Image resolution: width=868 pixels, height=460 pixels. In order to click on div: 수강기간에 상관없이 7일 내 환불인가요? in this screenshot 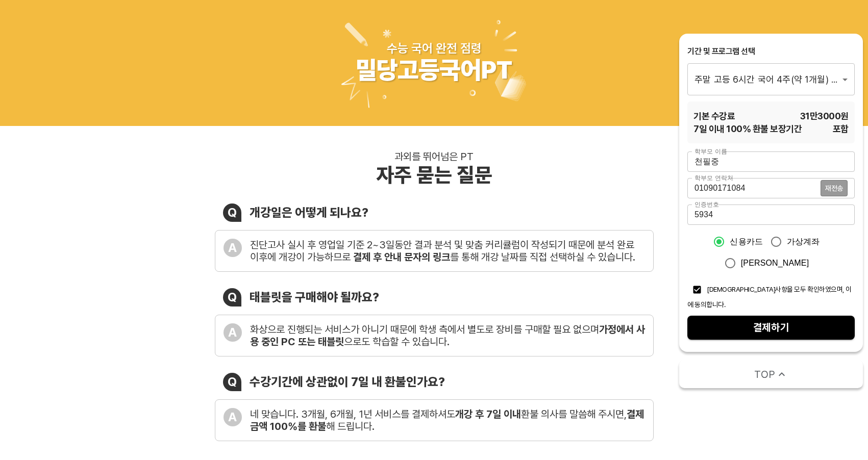, I will do `click(347, 382)`.